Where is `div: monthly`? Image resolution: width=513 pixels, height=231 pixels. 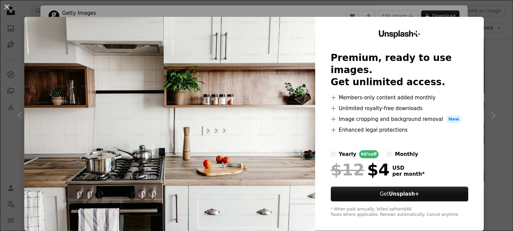 div: monthly is located at coordinates (406, 154).